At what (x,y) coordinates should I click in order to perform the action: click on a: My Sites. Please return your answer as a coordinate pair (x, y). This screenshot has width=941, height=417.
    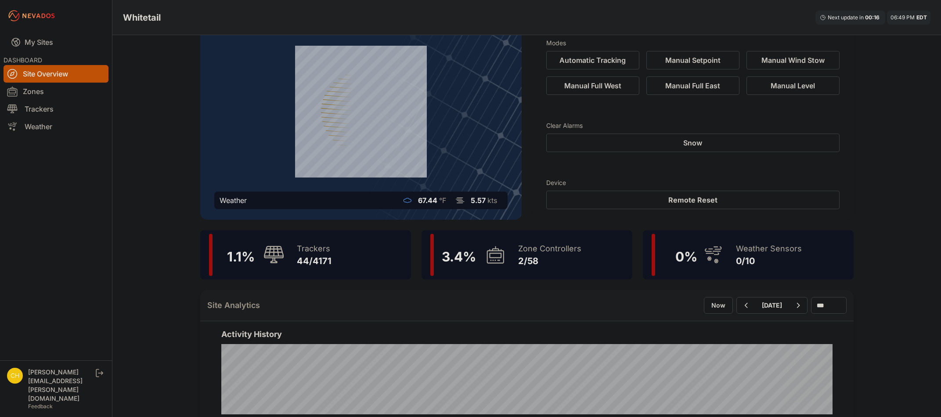
    Looking at the image, I should click on (56, 42).